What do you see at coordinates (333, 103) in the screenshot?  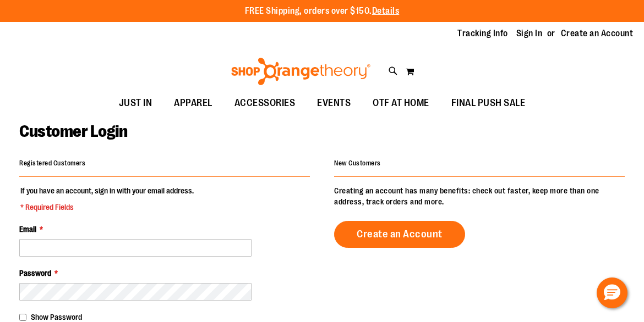 I see `a: EVENTS` at bounding box center [333, 103].